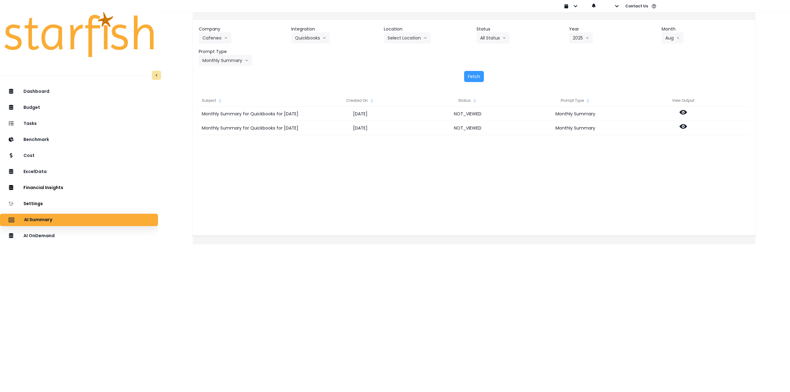 The image size is (790, 392). What do you see at coordinates (474, 77) in the screenshot?
I see `button: Fetch` at bounding box center [474, 77].